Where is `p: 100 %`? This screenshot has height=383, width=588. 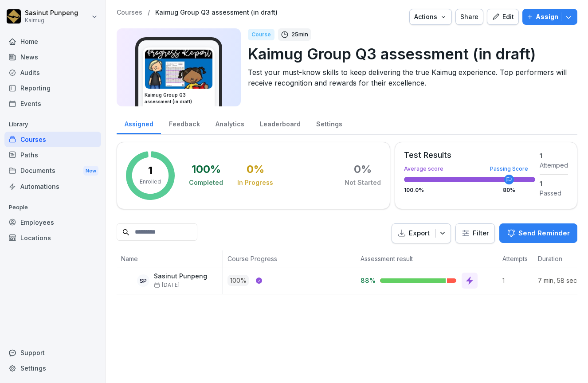
p: 100 % is located at coordinates (238, 280).